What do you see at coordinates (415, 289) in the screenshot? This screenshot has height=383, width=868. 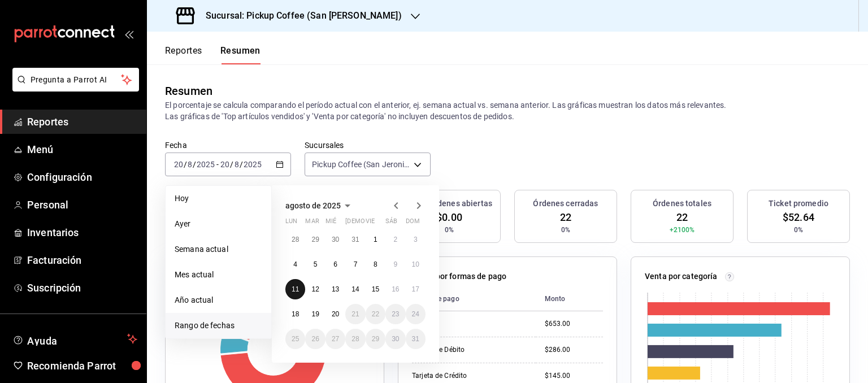 I see `button: 17 de agosto de 2025` at bounding box center [415, 289].